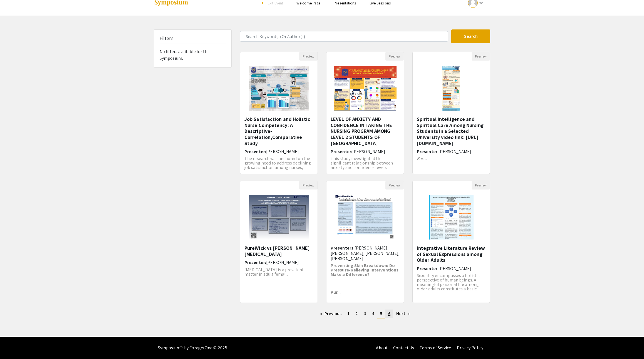 The height and width of the screenshot is (359, 644). Describe the element at coordinates (389, 313) in the screenshot. I see `span: 6` at that location.